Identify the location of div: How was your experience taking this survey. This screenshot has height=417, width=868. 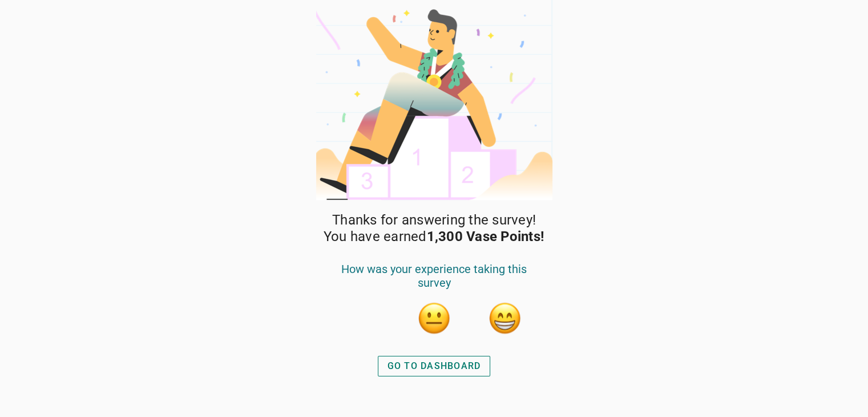
(434, 282).